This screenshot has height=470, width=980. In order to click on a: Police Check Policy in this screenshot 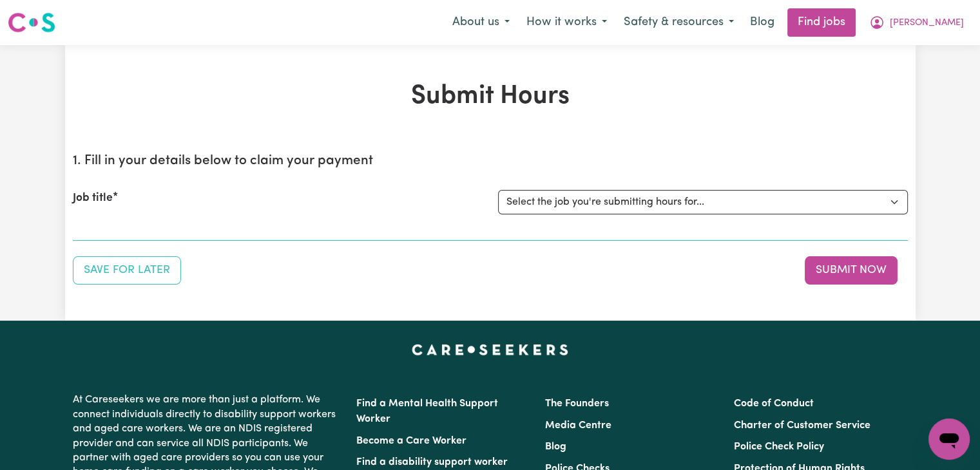, I will do `click(779, 447)`.